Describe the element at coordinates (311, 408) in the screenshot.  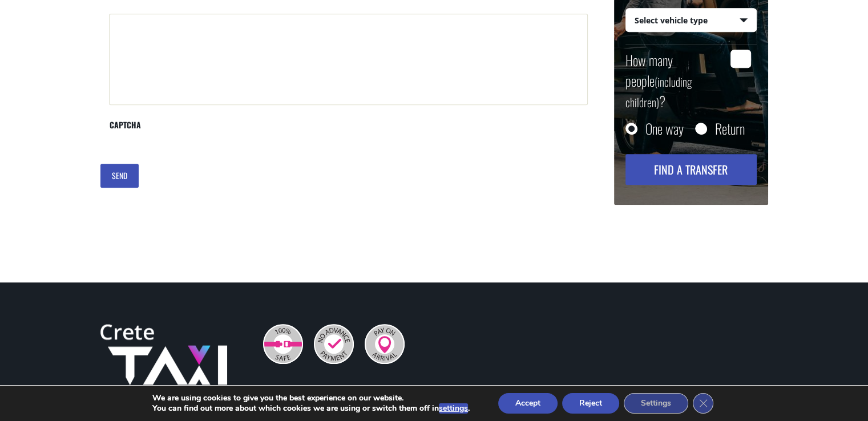
I see `p: You can find out more about which cookies we are using or switch them off in .` at that location.